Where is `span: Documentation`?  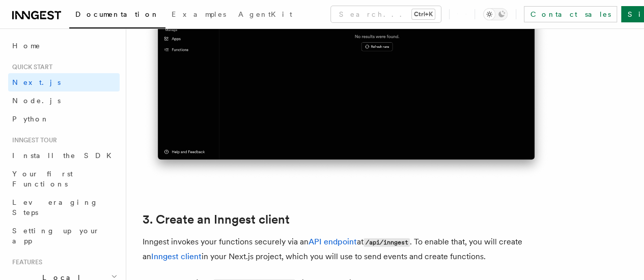
span: Documentation is located at coordinates (117, 14).